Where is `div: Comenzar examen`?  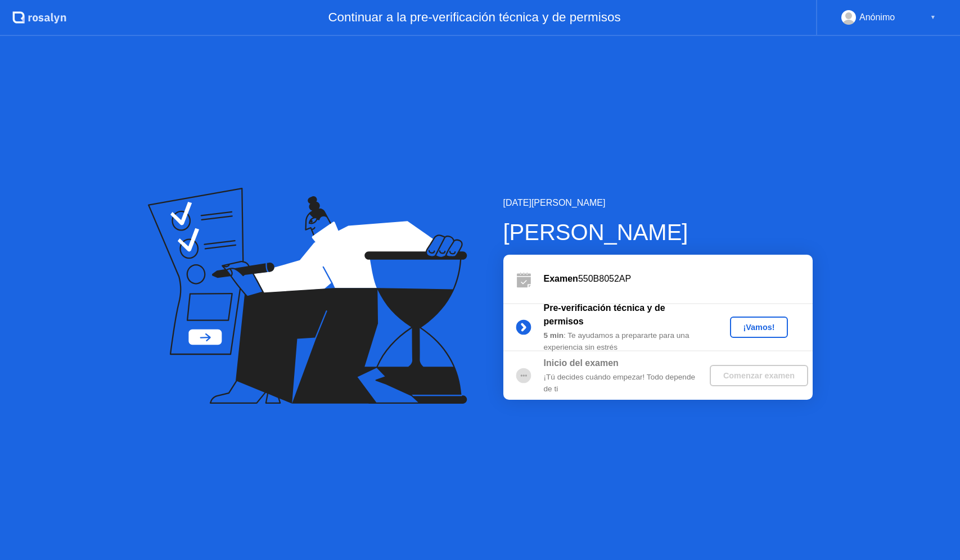 div: Comenzar examen is located at coordinates (759, 375).